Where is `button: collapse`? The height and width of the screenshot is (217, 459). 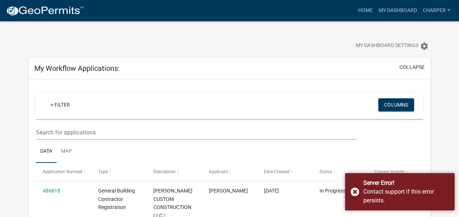
button: collapse is located at coordinates (412, 67).